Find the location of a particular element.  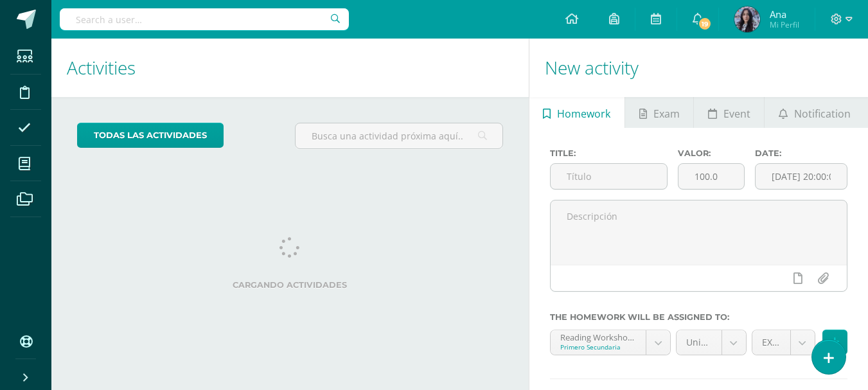

input: Busca una actividad próxima aquí... is located at coordinates (398, 135).